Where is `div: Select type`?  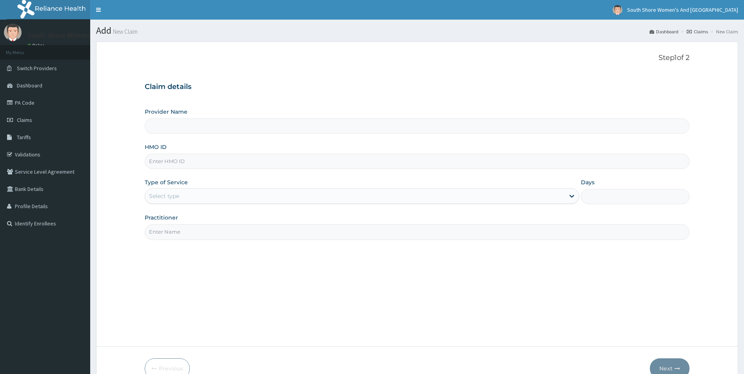 div: Select type is located at coordinates (164, 196).